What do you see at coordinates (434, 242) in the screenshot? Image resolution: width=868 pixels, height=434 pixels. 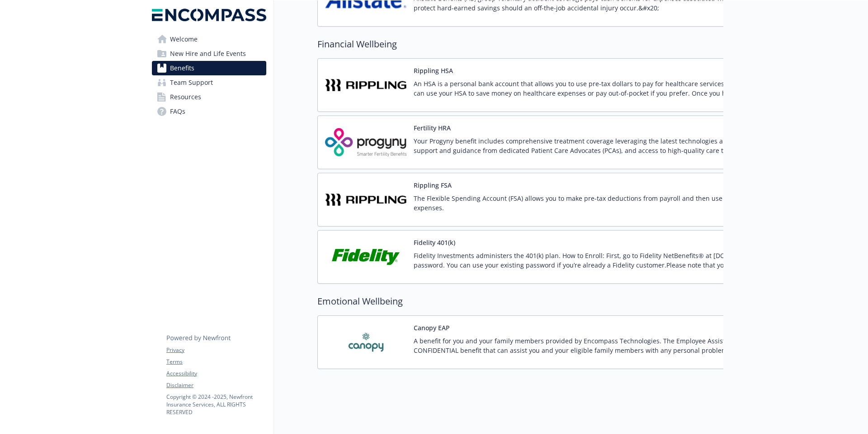 I see `button: Fidelity 401(k)` at bounding box center [434, 242].